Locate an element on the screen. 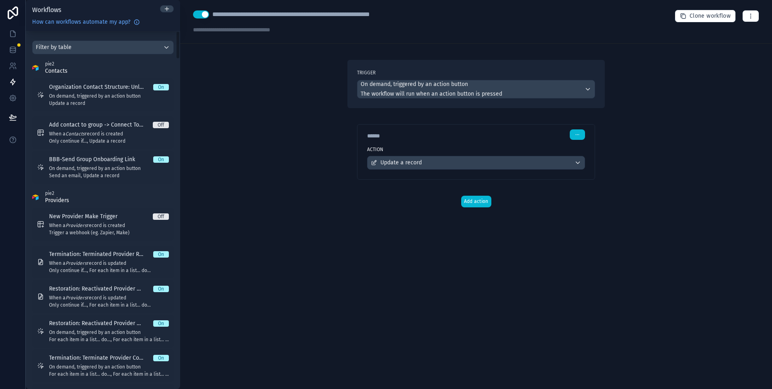  span: Update a record is located at coordinates (401, 163).